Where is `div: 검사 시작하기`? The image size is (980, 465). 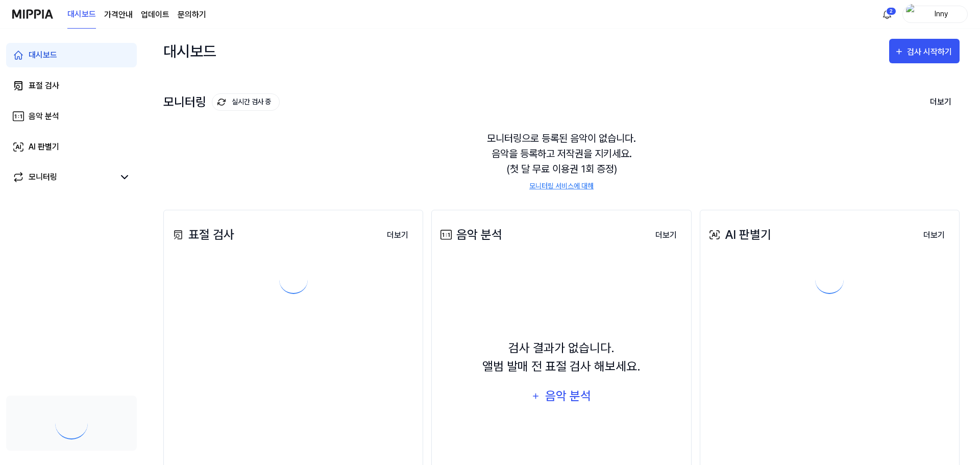
div: 검사 시작하기 is located at coordinates (931, 52).